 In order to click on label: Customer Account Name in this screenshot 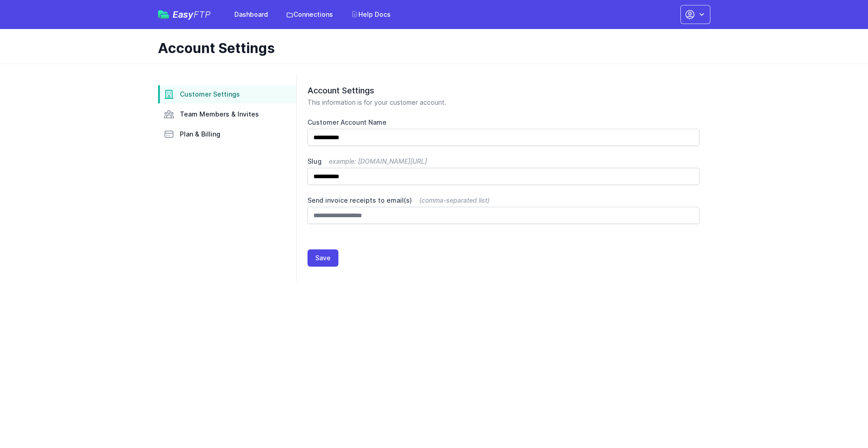, I will do `click(503, 122)`.